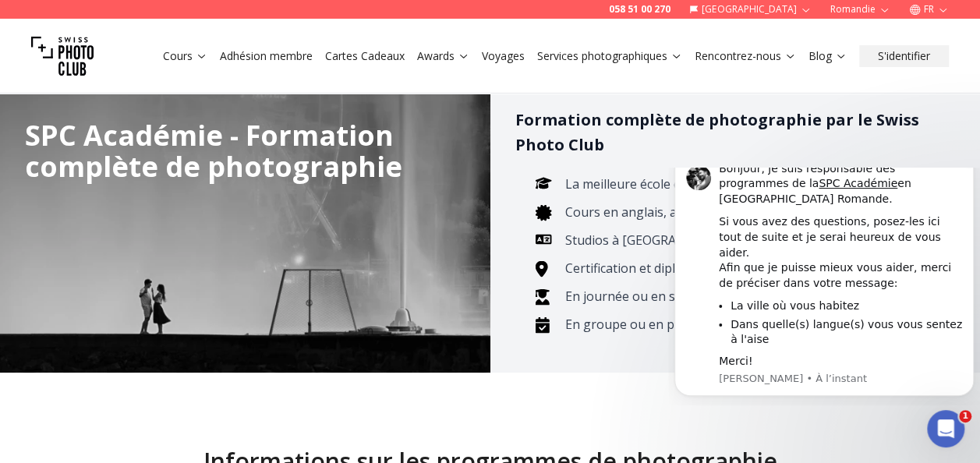 The width and height of the screenshot is (980, 463). What do you see at coordinates (746, 297) in the screenshot?
I see `li: En journée ou en soirée` at bounding box center [746, 297].